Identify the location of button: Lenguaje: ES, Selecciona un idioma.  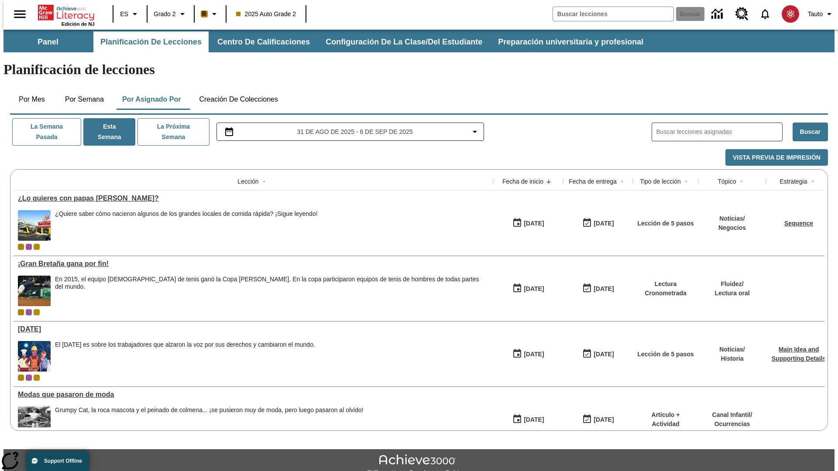
(130, 14).